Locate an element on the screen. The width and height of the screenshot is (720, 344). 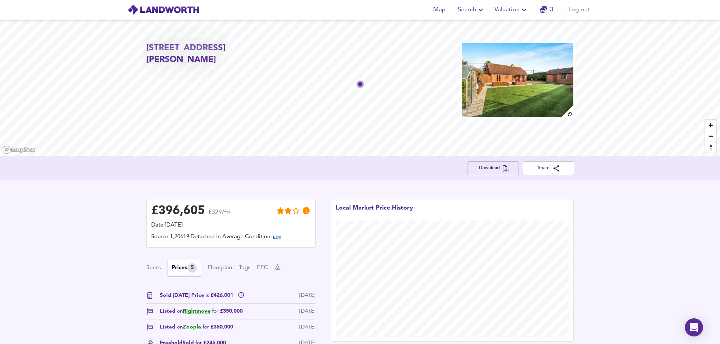
button: Search is located at coordinates (471, 10).